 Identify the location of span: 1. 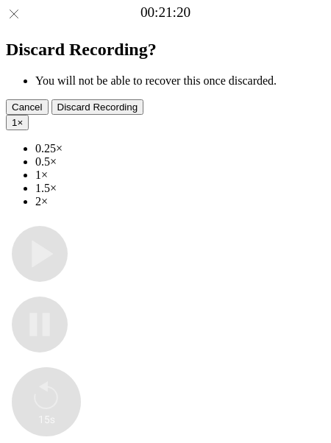
(14, 122).